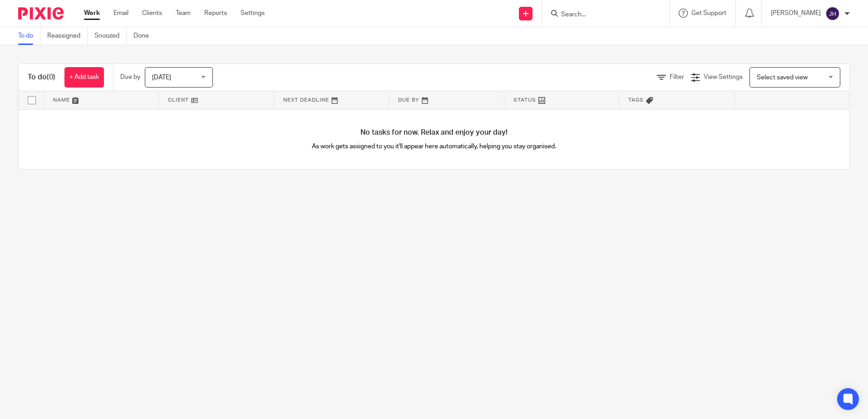 The image size is (868, 419). I want to click on a: Done, so click(145, 36).